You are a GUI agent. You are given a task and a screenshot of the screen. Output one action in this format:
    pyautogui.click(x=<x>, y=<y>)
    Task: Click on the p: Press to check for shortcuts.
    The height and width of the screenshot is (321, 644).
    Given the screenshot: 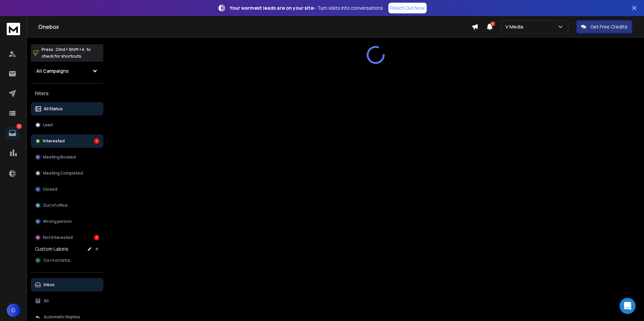 What is the action you would take?
    pyautogui.click(x=66, y=53)
    